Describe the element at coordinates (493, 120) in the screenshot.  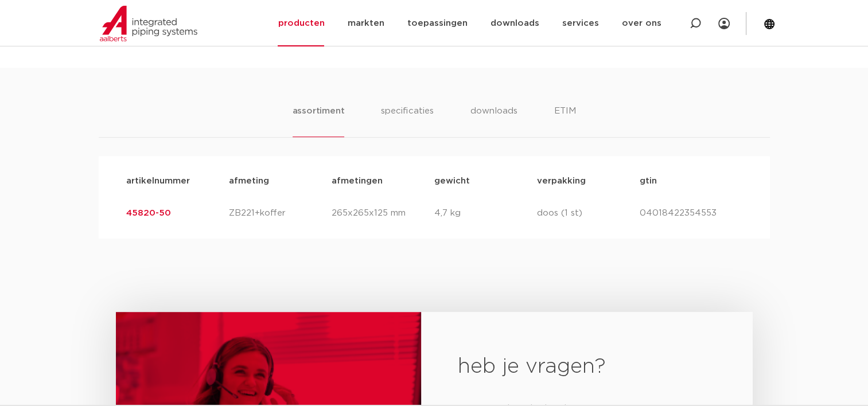
I see `li: downloads` at that location.